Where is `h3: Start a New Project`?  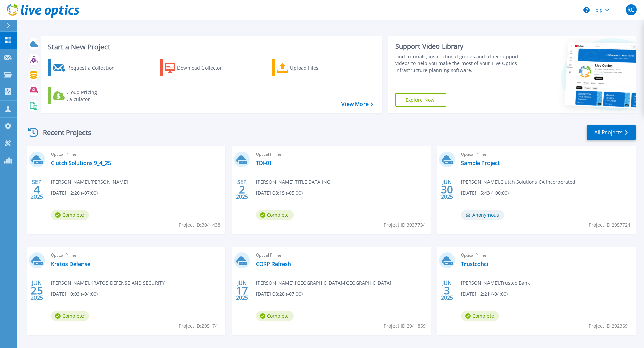 h3: Start a New Project is located at coordinates (211, 47).